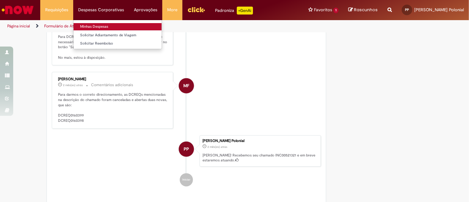 The height and width of the screenshot is (202, 469). What do you see at coordinates (112, 85) in the screenshot?
I see `small: Comentários adicionais` at bounding box center [112, 85].